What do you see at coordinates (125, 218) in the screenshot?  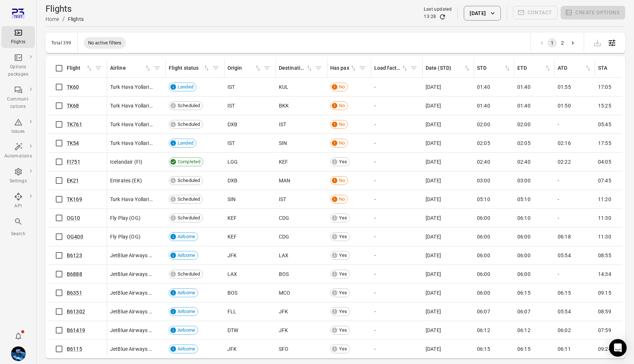 I see `span: Fly Play (OG)` at bounding box center [125, 218].